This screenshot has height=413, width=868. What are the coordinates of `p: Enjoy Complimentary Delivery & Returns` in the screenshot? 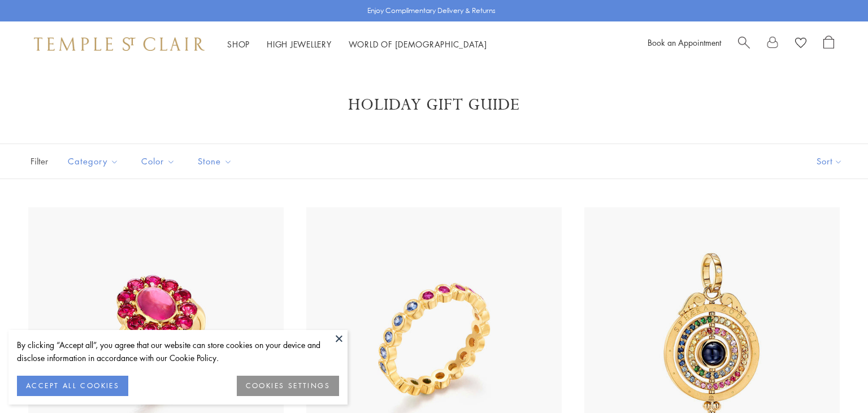 It's located at (432, 10).